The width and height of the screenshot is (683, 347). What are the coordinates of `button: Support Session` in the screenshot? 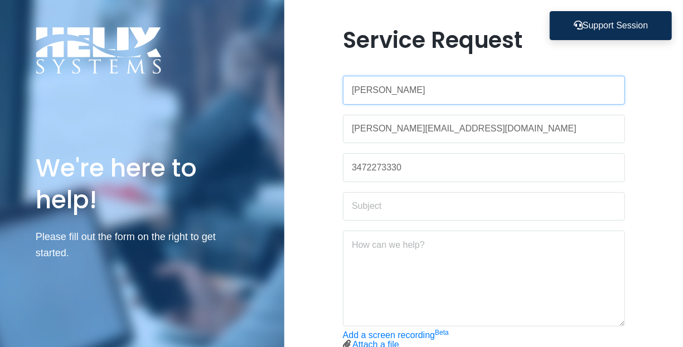 It's located at (610, 26).